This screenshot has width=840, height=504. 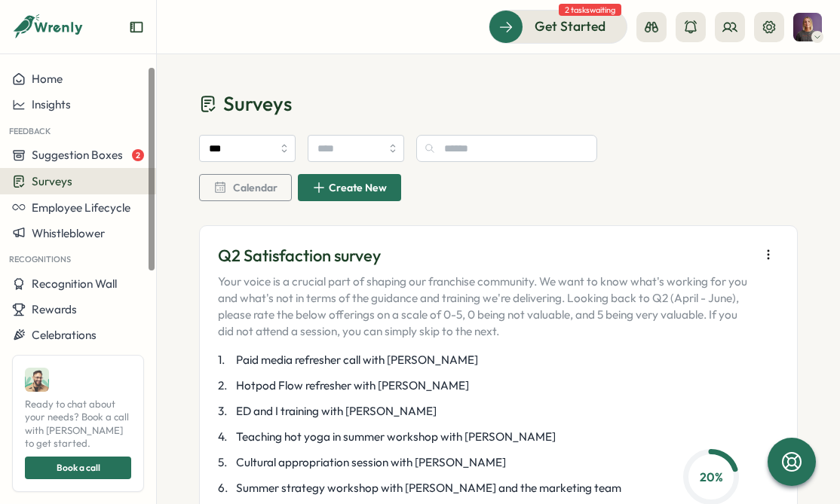 What do you see at coordinates (245, 188) in the screenshot?
I see `button: Calendar` at bounding box center [245, 188].